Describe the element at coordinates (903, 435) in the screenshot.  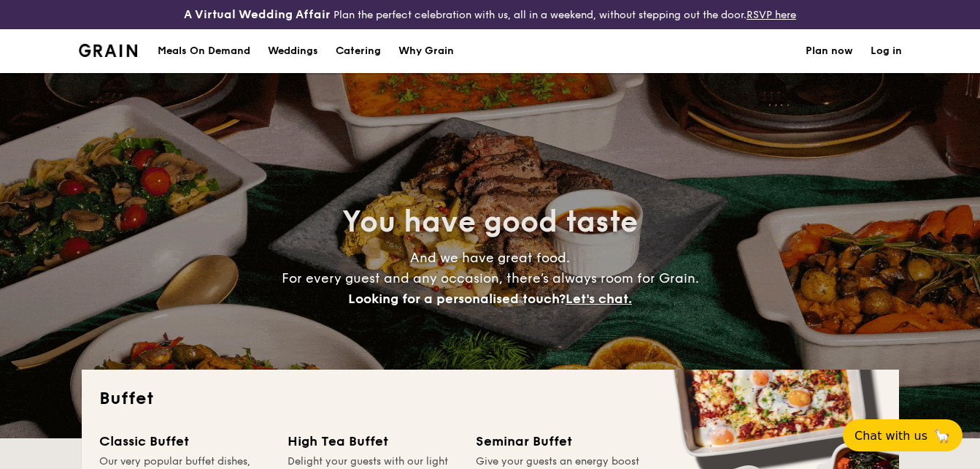
I see `button: Chat with us🦙` at that location.